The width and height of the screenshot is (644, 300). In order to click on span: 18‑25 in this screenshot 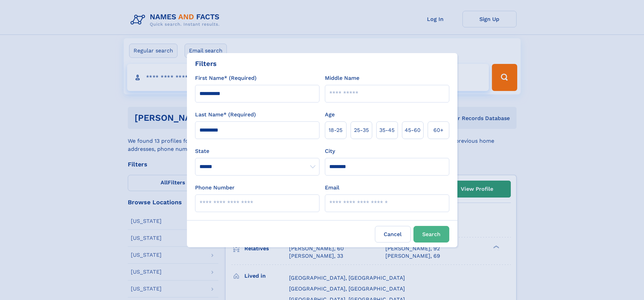, I will do `click(335, 130)`.